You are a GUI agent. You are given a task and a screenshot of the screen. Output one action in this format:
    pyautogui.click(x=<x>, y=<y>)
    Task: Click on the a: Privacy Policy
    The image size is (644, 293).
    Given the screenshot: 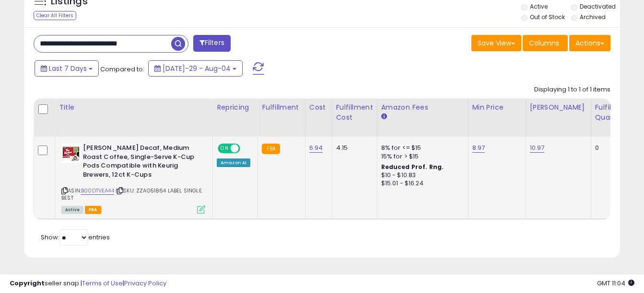 What is the action you would take?
    pyautogui.click(x=145, y=283)
    